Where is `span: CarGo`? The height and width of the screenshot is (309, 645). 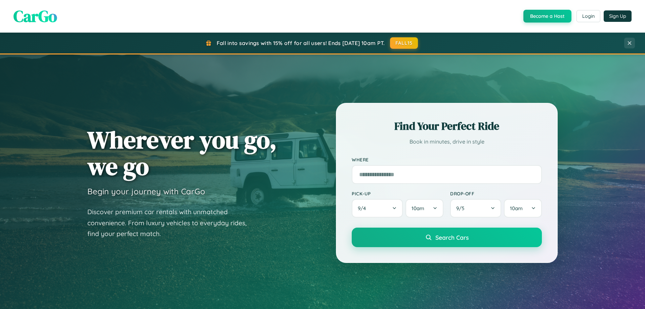
span: CarGo is located at coordinates (35, 16).